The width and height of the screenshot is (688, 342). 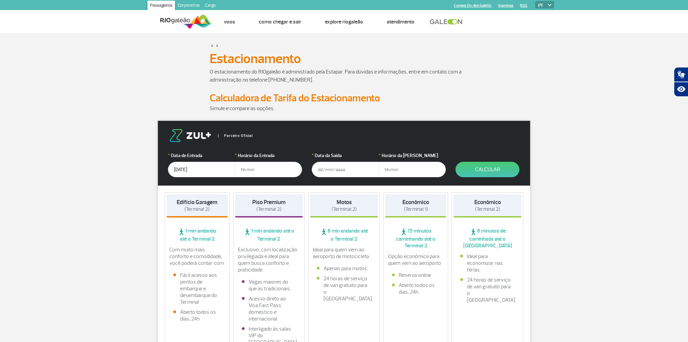 I want to click on img: logo-zul.png, so click(x=190, y=136).